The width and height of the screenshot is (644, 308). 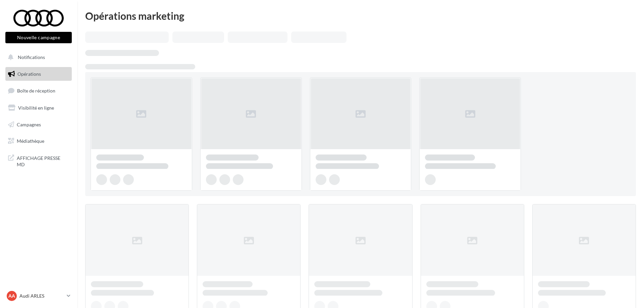 I want to click on a: Médiathèque, so click(x=38, y=141).